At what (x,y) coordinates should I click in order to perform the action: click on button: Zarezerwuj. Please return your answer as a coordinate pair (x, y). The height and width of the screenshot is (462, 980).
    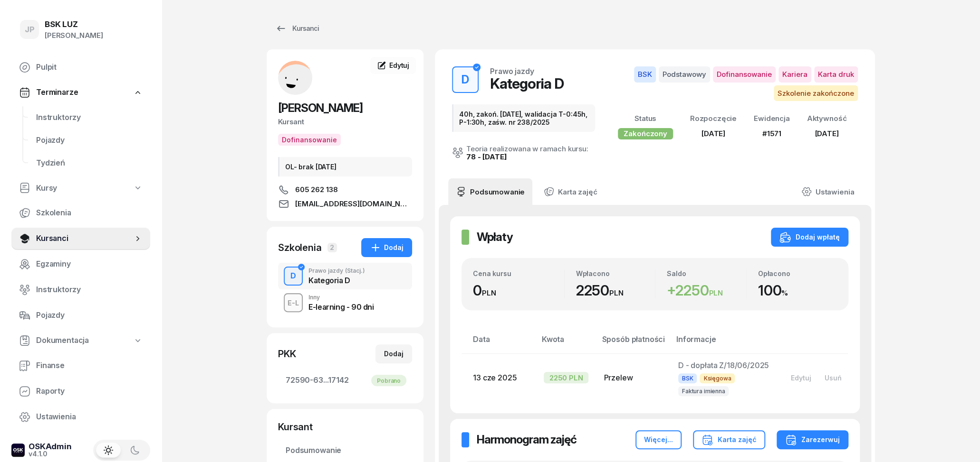
    Looking at the image, I should click on (812, 440).